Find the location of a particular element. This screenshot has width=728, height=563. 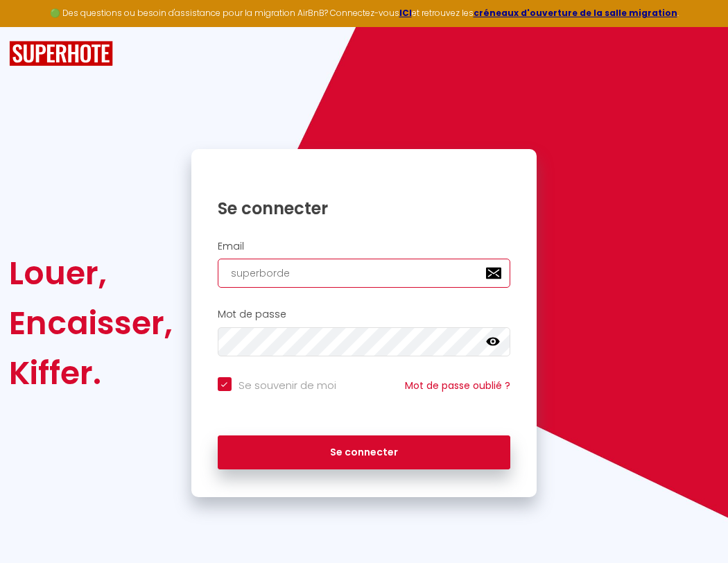

button: Se connecter is located at coordinates (364, 453).